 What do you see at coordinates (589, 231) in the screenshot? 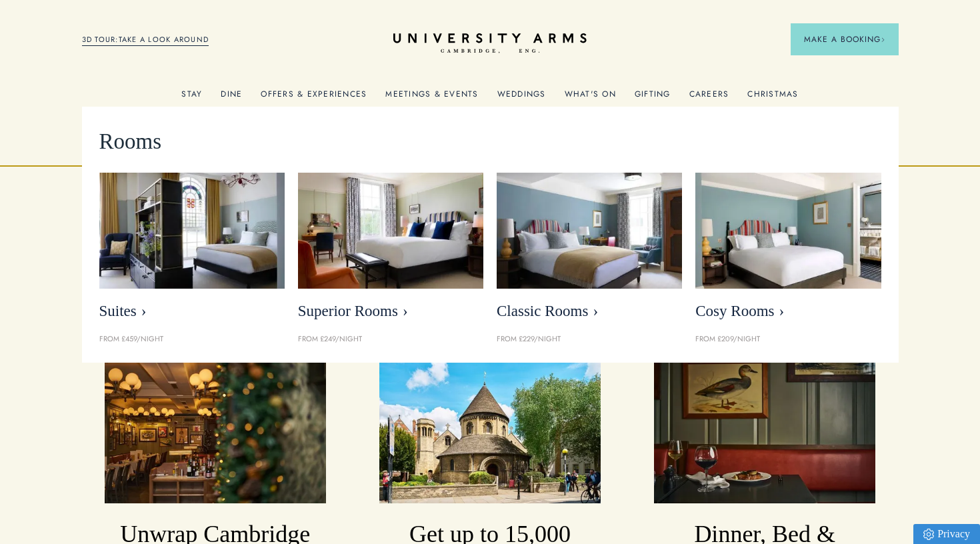
I see `img: image-7eccef6fe4fe90343db89eb79f703814c40db8b4-400x250-jpg` at bounding box center [589, 231].